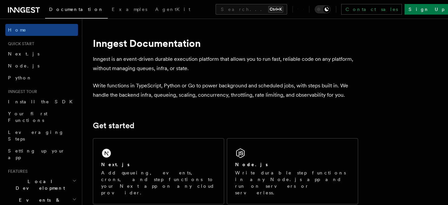  Describe the element at coordinates (24, 66) in the screenshot. I see `span: Node.js` at that location.